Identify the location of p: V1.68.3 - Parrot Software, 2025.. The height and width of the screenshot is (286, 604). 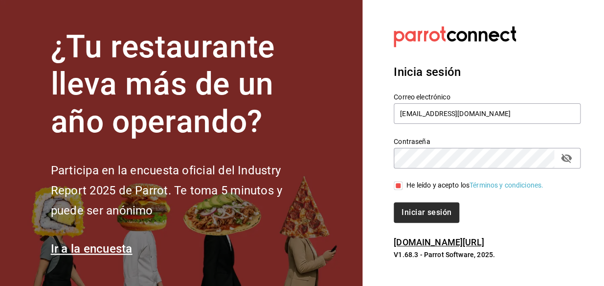
(487, 254).